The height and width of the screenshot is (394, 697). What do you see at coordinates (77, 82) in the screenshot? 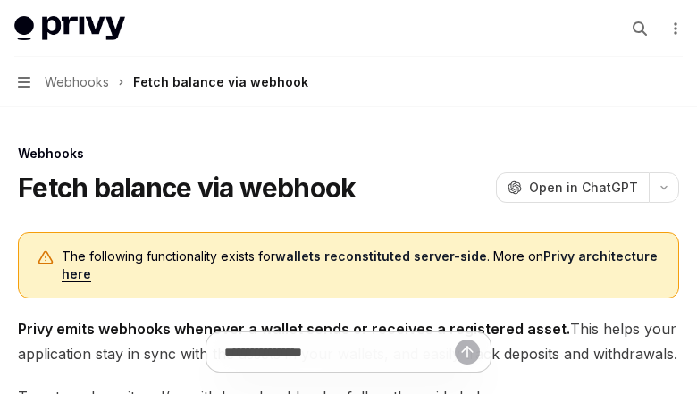
I see `span: Webhooks` at bounding box center [77, 82].